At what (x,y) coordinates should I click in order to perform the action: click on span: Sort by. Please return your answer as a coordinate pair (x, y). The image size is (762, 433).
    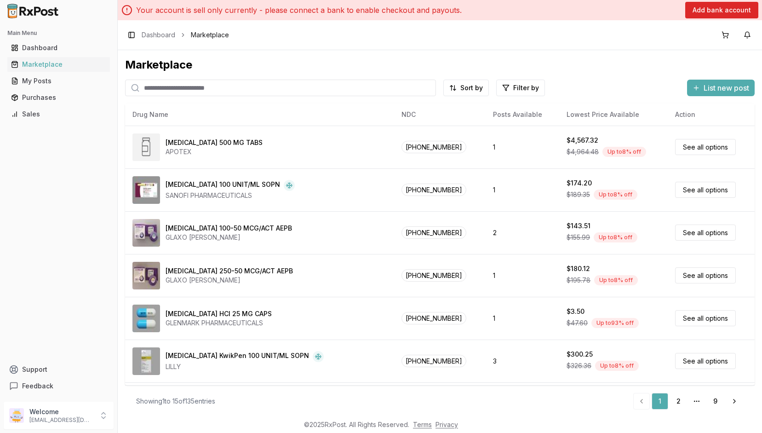
    Looking at the image, I should click on (471, 88).